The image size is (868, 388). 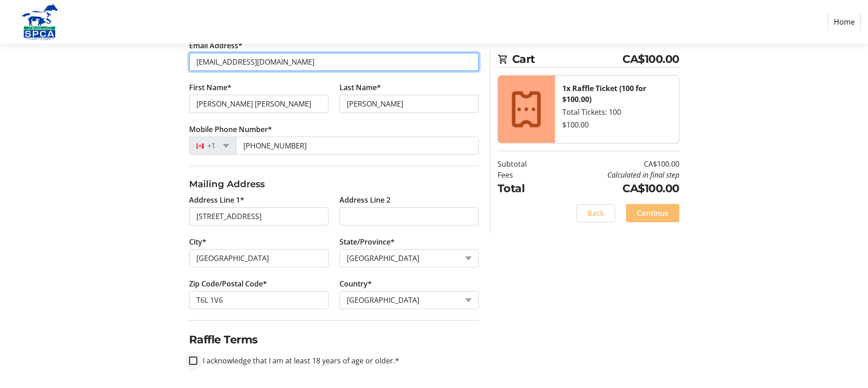 I want to click on label: Country*, so click(x=355, y=284).